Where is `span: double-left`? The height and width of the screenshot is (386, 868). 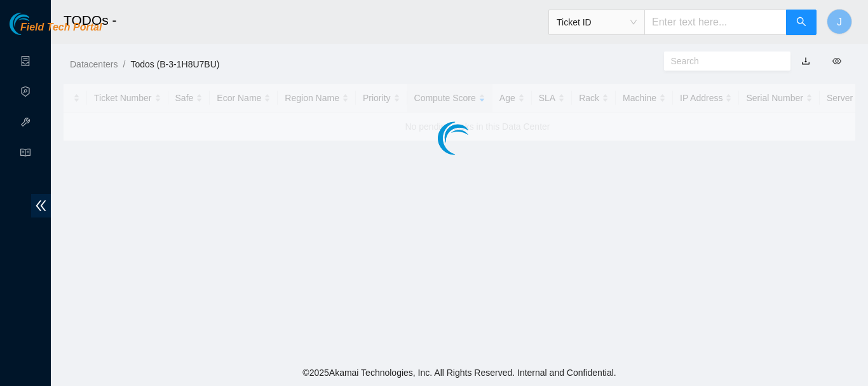
span: double-left is located at coordinates (41, 206).